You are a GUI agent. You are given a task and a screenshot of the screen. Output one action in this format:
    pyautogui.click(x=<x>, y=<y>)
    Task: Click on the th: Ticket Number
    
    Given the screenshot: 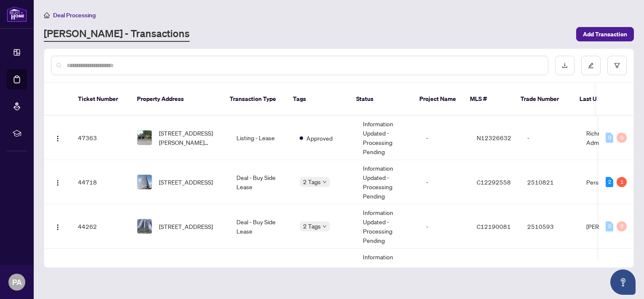 What is the action you would take?
    pyautogui.click(x=100, y=99)
    